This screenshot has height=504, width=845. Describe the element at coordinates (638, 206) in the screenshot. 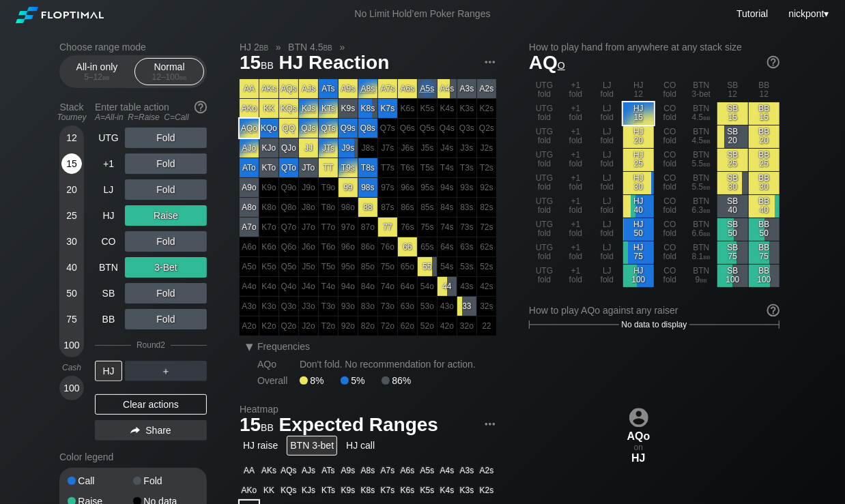

I see `div: HJ 40` at that location.